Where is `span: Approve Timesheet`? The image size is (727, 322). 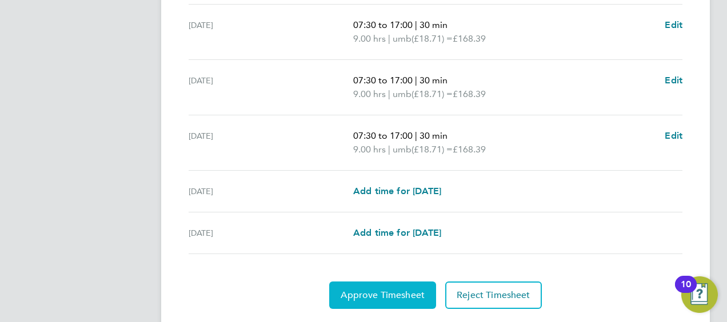 span: Approve Timesheet is located at coordinates (382, 295).